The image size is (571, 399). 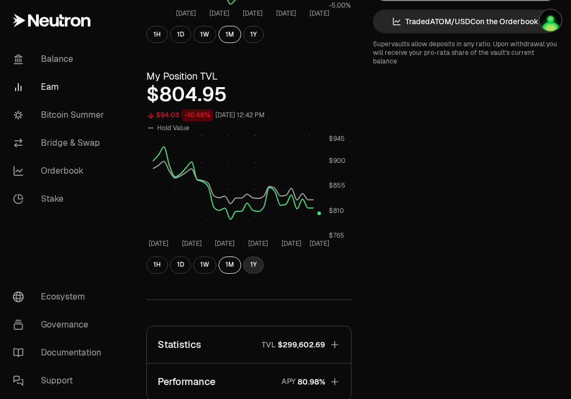 I want to click on p: Supervaults allow deposits in any ratio. Upon withdrawal you will receive your pro-rata share of ..., so click(x=465, y=53).